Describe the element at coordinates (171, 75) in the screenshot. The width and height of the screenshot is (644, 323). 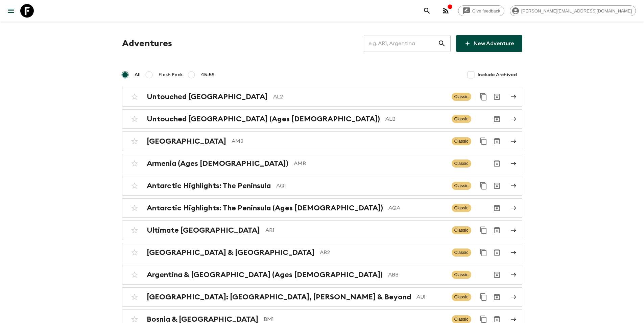
I see `span: Flash Pack` at that location.